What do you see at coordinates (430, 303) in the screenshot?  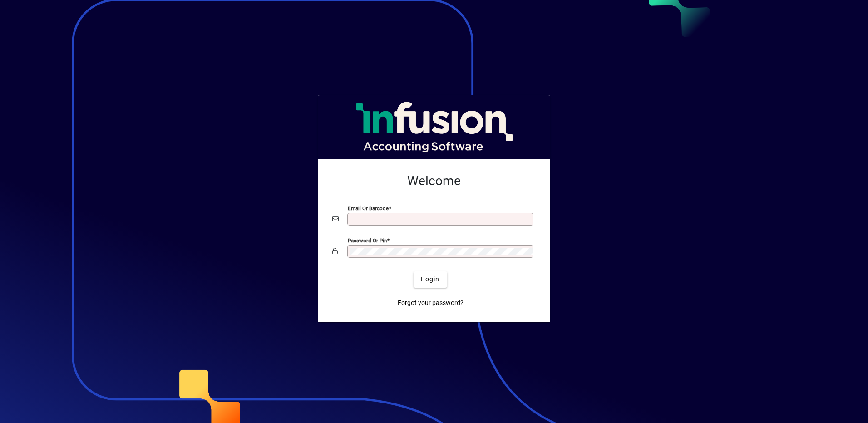 I see `span: Forgot your password?` at bounding box center [430, 303].